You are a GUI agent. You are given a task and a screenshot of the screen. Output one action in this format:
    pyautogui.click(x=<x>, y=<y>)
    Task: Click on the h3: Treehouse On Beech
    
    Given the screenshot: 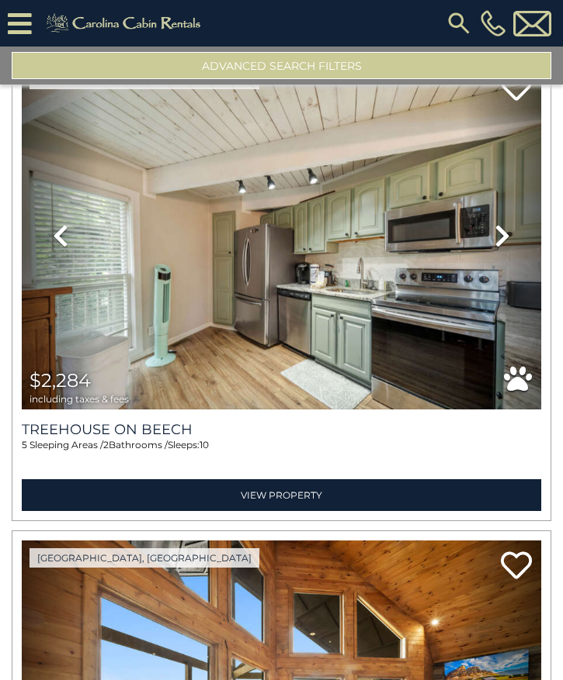 What is the action you would take?
    pyautogui.click(x=281, y=430)
    